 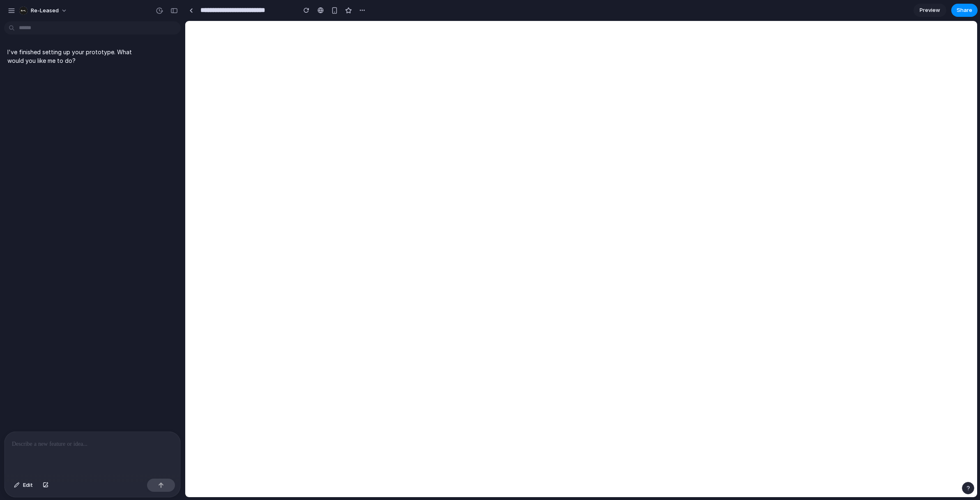 What do you see at coordinates (930, 10) in the screenshot?
I see `span: Preview` at bounding box center [930, 10].